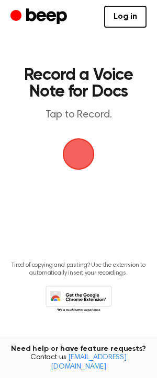 This screenshot has width=157, height=378. Describe the element at coordinates (78, 363) in the screenshot. I see `span: Contact us` at that location.